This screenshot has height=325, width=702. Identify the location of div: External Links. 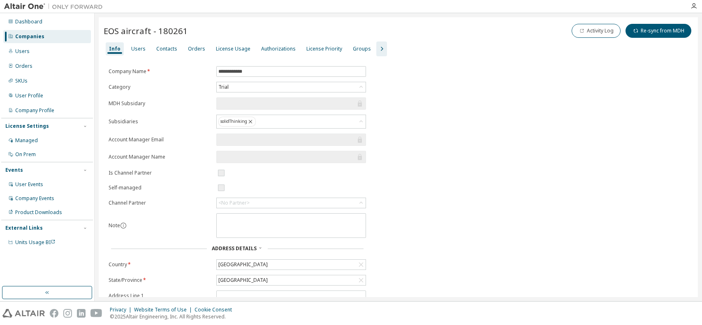
(24, 228).